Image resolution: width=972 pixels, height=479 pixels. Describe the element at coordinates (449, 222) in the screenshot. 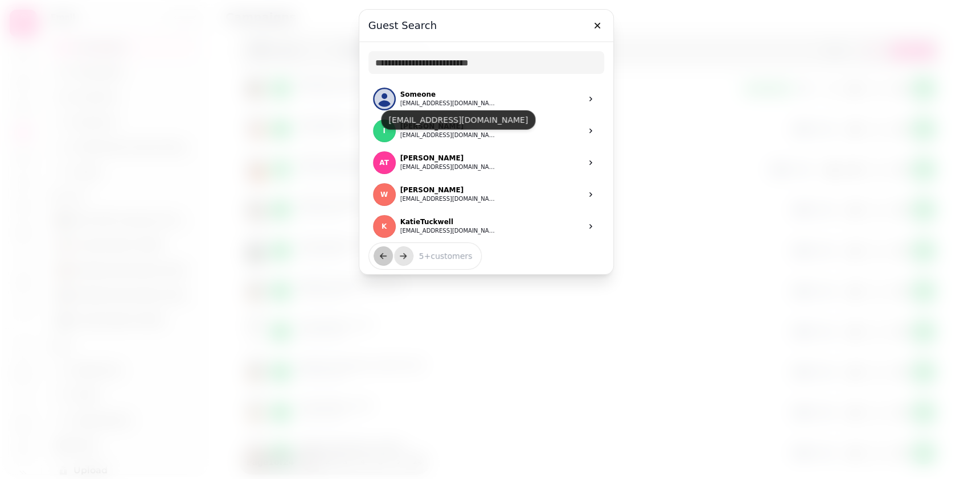

I see `p: KatieTuckwell` at that location.